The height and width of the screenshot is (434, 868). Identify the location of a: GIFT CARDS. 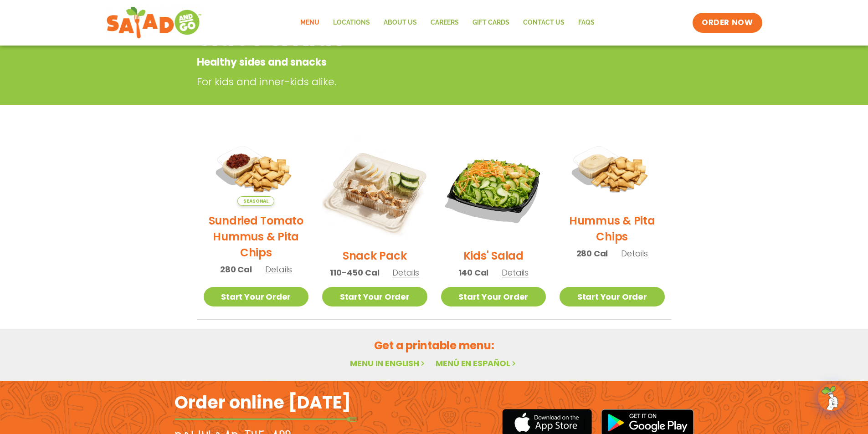
(491, 23).